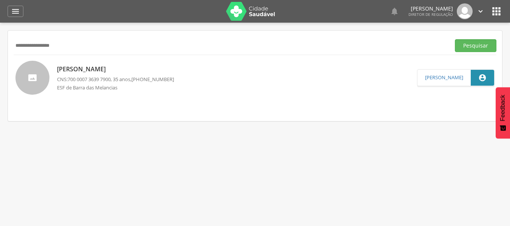  What do you see at coordinates (116, 79) in the screenshot?
I see `p: CNS: , 35 anos,` at bounding box center [116, 79].